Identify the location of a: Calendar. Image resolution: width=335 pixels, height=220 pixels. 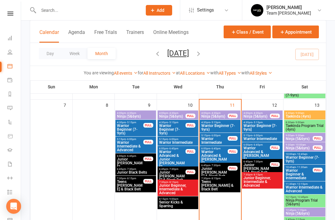
(14, 66).